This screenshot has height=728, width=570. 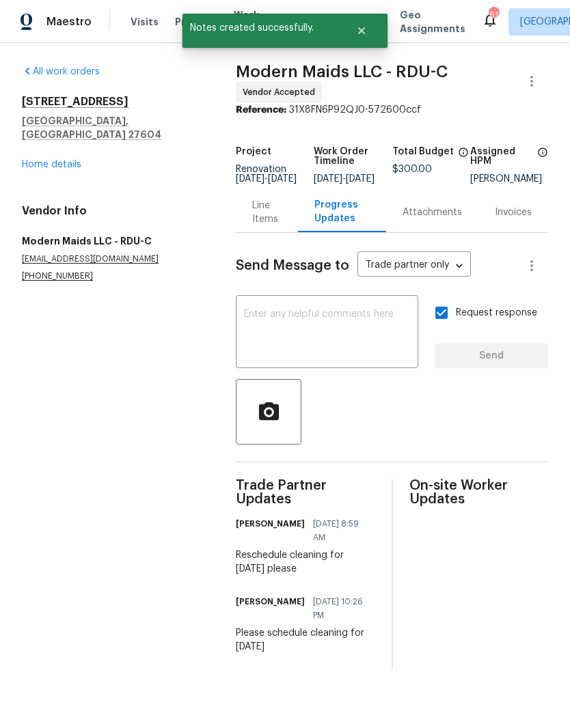 What do you see at coordinates (267, 213) in the screenshot?
I see `div: Line Items` at bounding box center [267, 213].